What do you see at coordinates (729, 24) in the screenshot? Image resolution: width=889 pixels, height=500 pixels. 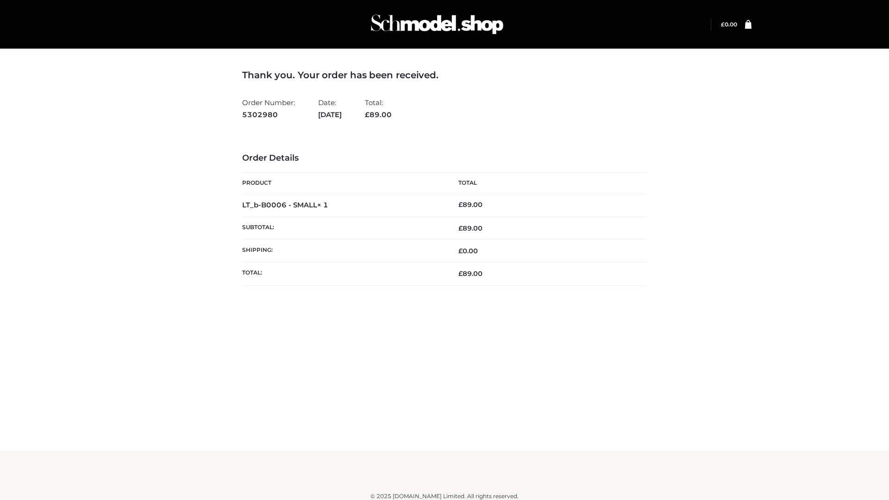 I see `a: £0.00` at bounding box center [729, 24].